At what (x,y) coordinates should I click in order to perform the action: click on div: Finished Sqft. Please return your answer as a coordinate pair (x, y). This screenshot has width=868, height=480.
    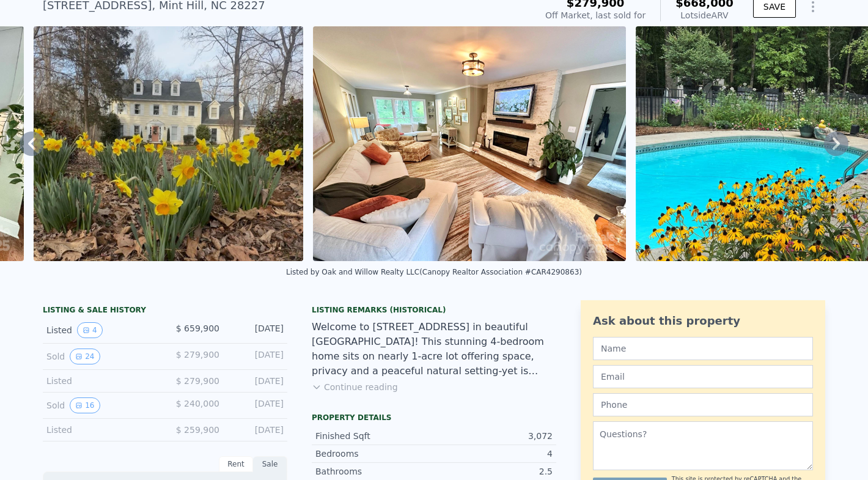
    Looking at the image, I should click on (374, 436).